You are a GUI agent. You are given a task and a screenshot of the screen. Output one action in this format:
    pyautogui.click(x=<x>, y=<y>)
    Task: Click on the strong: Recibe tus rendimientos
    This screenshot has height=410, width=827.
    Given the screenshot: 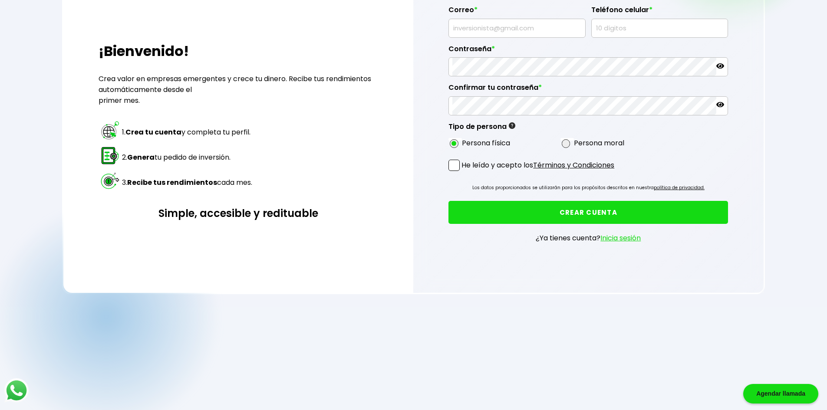 What is the action you would take?
    pyautogui.click(x=172, y=182)
    